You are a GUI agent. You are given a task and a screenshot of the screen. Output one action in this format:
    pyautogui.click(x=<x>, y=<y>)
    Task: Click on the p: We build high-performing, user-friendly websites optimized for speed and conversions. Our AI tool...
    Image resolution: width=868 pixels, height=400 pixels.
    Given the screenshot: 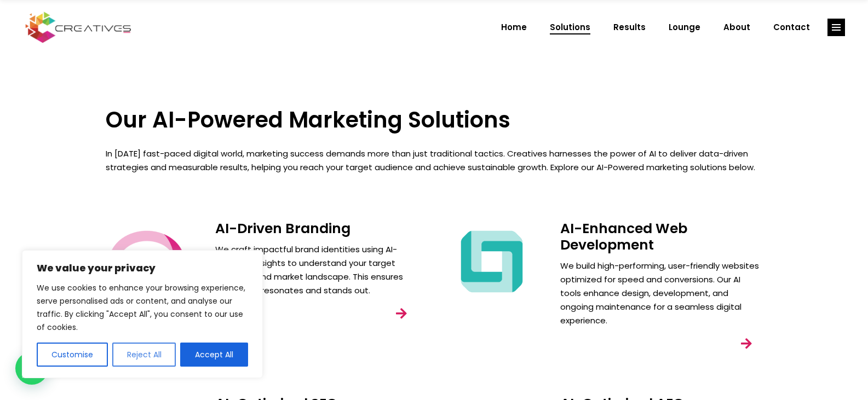 What is the action you would take?
    pyautogui.click(x=661, y=293)
    